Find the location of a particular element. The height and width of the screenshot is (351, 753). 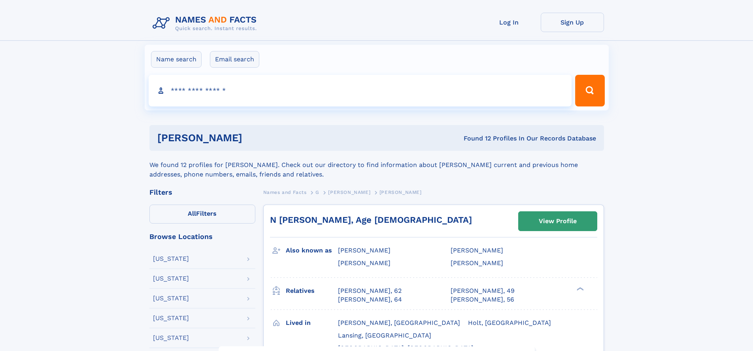

button: Search Button is located at coordinates (590, 91).